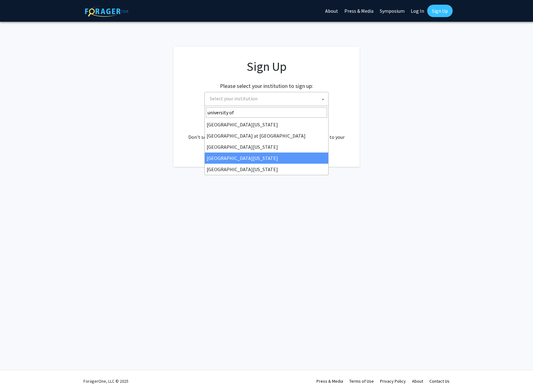  What do you see at coordinates (330, 381) in the screenshot?
I see `a: Press & Media` at bounding box center [330, 381].